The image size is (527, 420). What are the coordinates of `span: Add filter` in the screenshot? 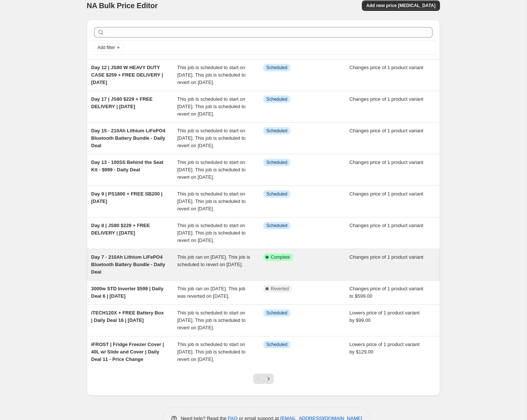 It's located at (106, 48).